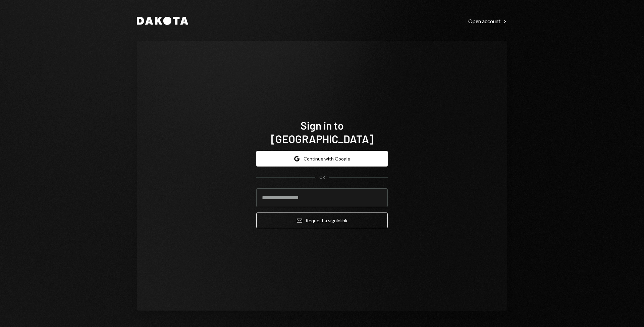  What do you see at coordinates (322, 158) in the screenshot?
I see `button: Continue with Google` at bounding box center [322, 158].